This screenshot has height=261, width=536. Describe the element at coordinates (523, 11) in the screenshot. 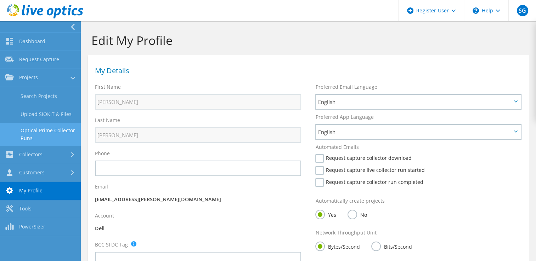

I see `span: SG` at that location.